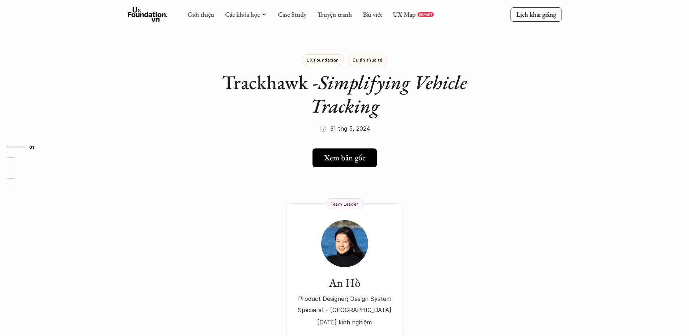 This screenshot has height=336, width=689. What do you see at coordinates (345, 158) in the screenshot?
I see `h5: Xem bản gốc` at bounding box center [345, 158].